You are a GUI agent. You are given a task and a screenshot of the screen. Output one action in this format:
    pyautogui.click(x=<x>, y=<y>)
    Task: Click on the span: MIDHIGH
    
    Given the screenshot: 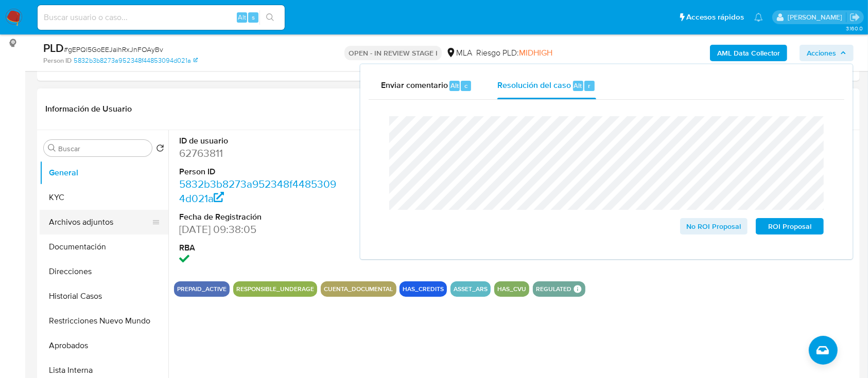 What is the action you would take?
    pyautogui.click(x=535, y=53)
    